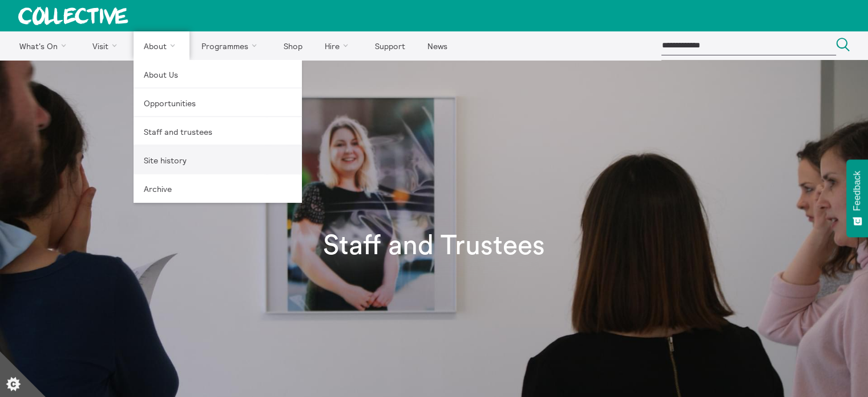 This screenshot has width=868, height=397. Describe the element at coordinates (218, 74) in the screenshot. I see `a: About Us` at that location.